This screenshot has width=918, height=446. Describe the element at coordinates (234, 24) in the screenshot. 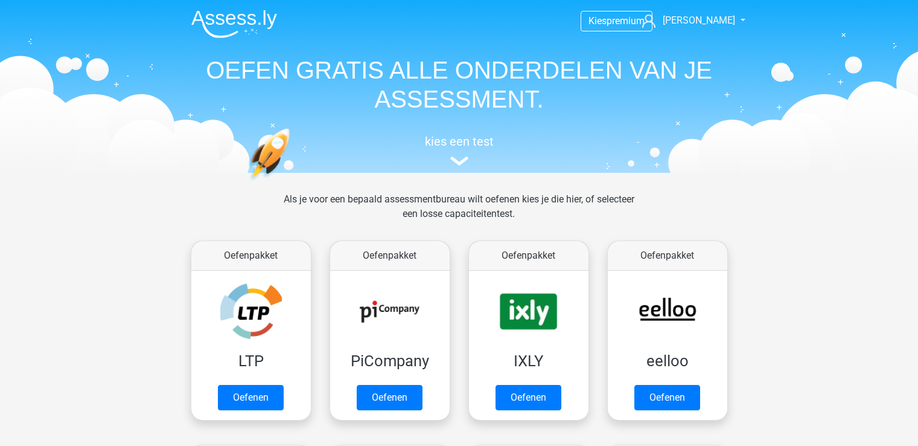

I see `img: Assessly` at that location.